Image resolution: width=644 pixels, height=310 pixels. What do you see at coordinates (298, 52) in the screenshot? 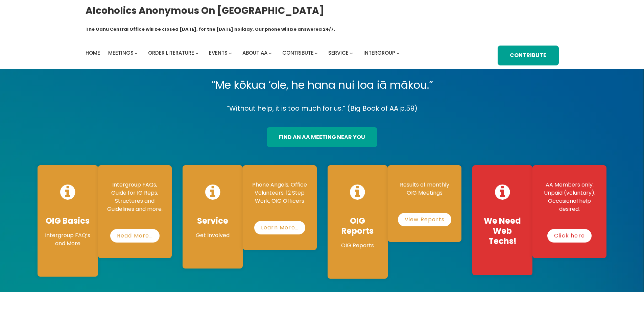
I see `span: Contribute` at bounding box center [298, 52].